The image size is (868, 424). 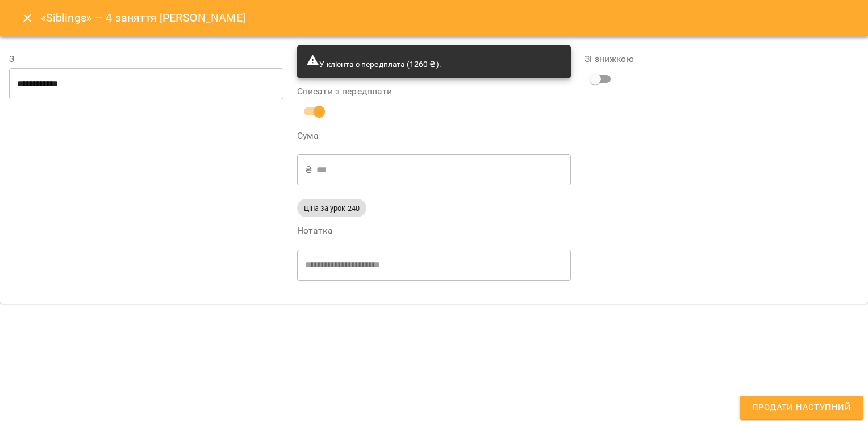 I want to click on span: Продати наступний, so click(x=802, y=407).